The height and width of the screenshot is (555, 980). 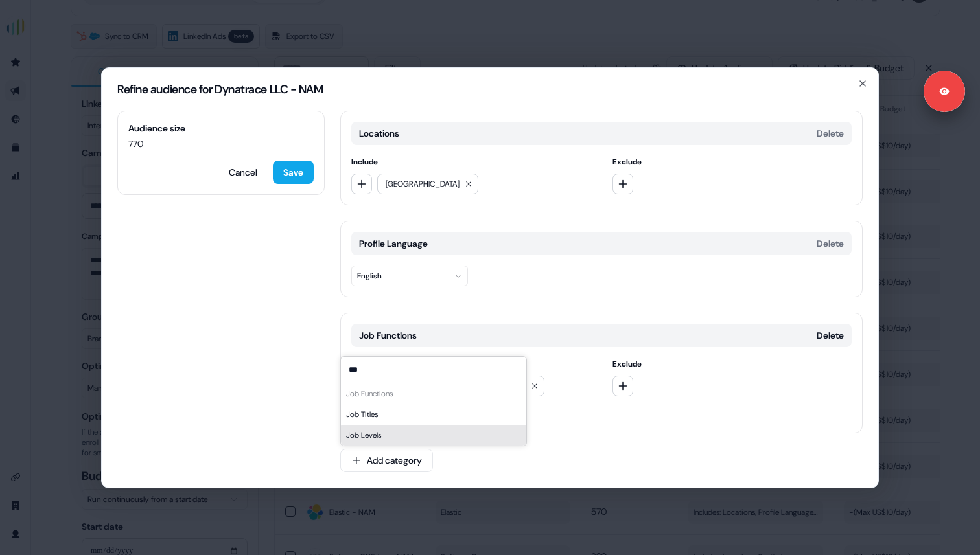 I want to click on div: Job Levels, so click(x=433, y=435).